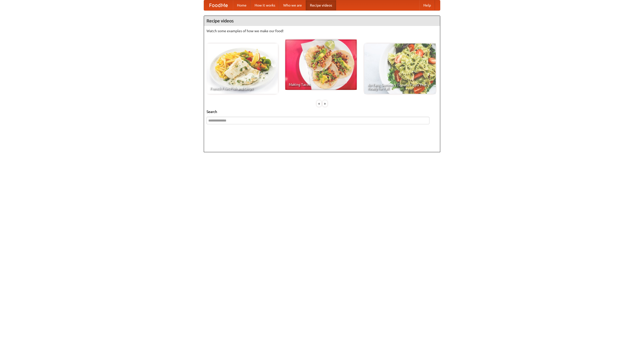  I want to click on a: Help, so click(427, 5).